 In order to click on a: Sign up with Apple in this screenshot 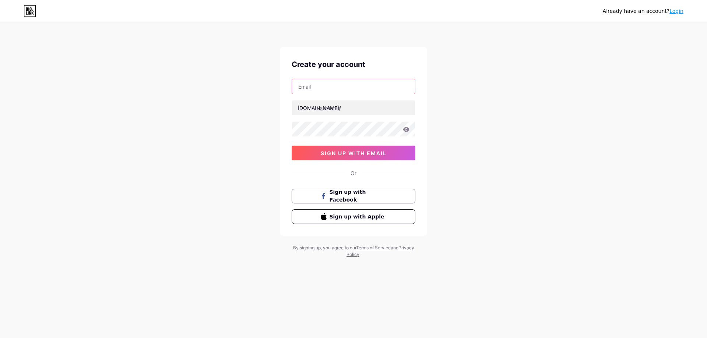, I will do `click(353, 217)`.